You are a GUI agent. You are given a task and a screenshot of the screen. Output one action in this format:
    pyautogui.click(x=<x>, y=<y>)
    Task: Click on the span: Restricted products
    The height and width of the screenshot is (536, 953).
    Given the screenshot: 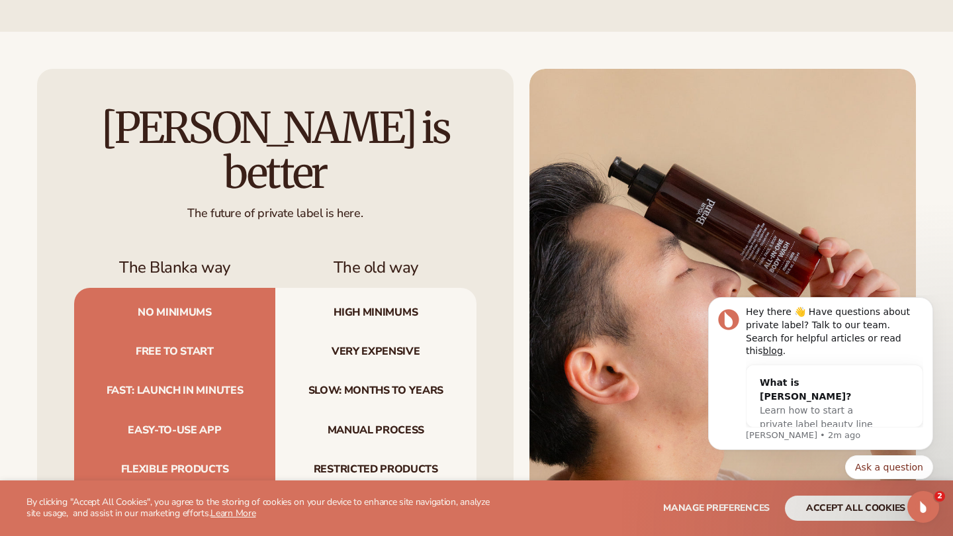 What is the action you would take?
    pyautogui.click(x=376, y=469)
    